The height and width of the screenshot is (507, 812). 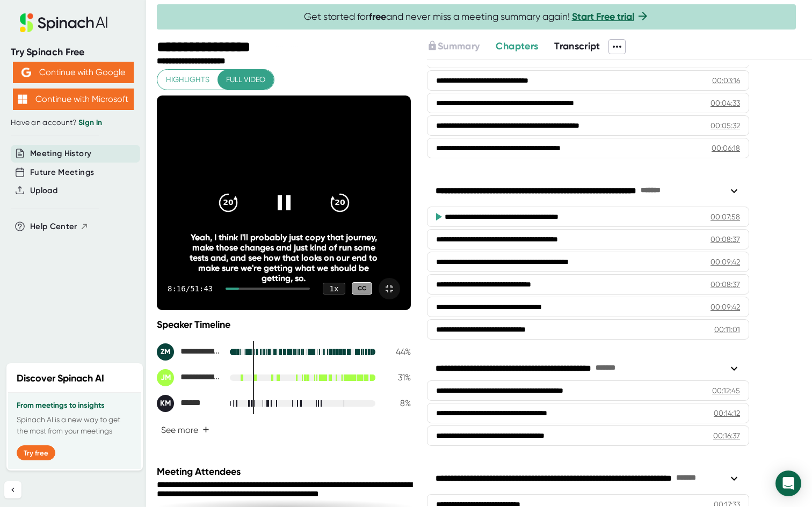 What do you see at coordinates (189, 378) in the screenshot?
I see `div: Jonathan Mikels` at bounding box center [189, 378].